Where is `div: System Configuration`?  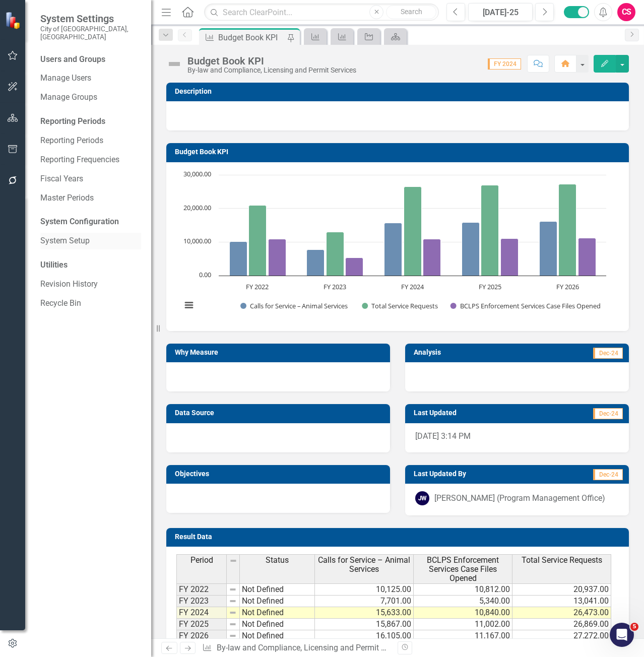
div: System Configuration is located at coordinates (90, 222).